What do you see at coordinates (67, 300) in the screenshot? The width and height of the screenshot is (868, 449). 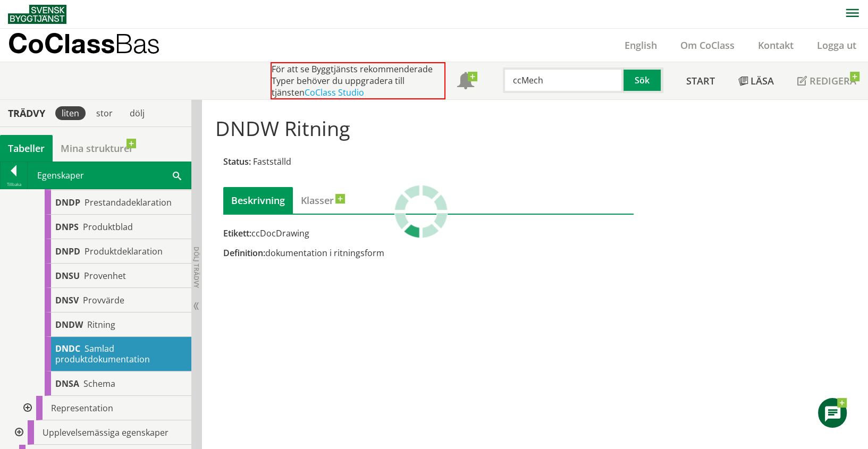 I see `span: DNSV` at bounding box center [67, 300].